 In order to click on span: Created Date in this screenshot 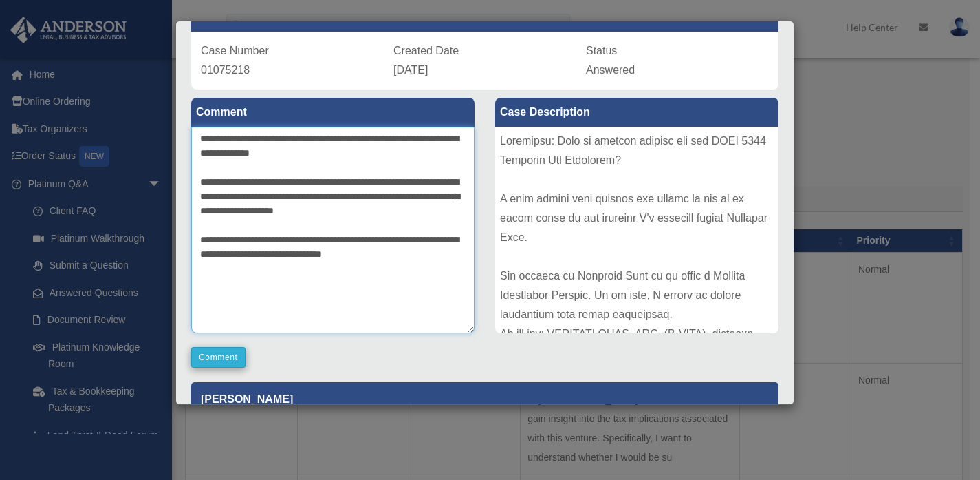, I will do `click(426, 50)`.